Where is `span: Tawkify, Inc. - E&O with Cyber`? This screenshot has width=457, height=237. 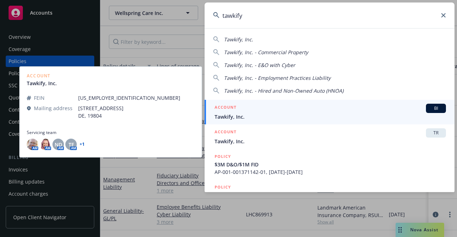
span: Tawkify, Inc. - E&O with Cyber is located at coordinates (259, 65).